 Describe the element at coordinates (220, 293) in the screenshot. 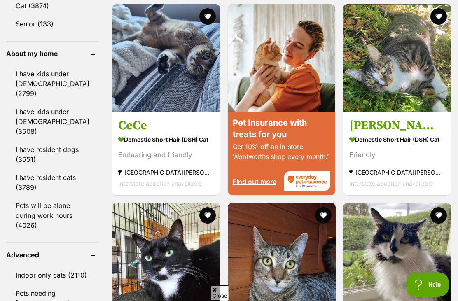

I see `span: Close` at that location.